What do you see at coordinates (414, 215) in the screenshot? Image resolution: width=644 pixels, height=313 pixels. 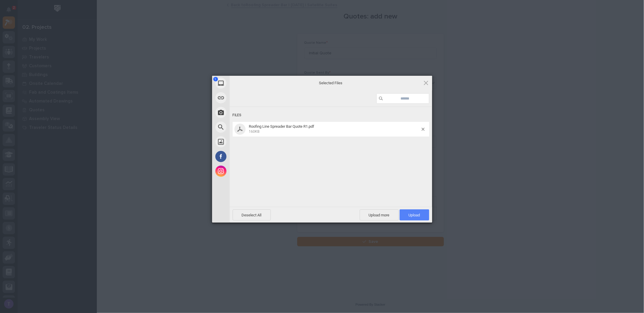 I see `span: Upload` at bounding box center [414, 215].